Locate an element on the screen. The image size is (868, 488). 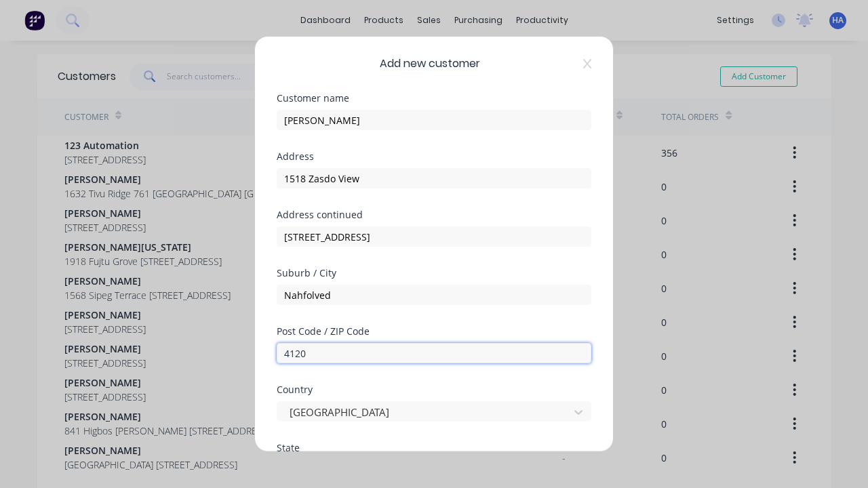
div: Country is located at coordinates (434, 390).